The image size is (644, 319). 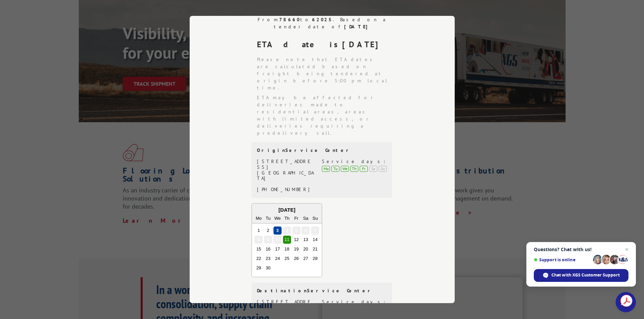 I want to click on div: Choose Wednesday, September 17th, 2025, so click(x=277, y=249).